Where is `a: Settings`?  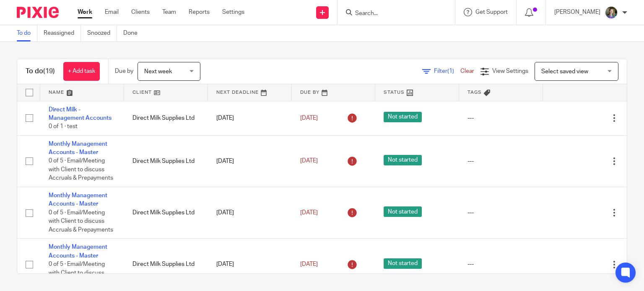
a: Settings is located at coordinates (233, 12).